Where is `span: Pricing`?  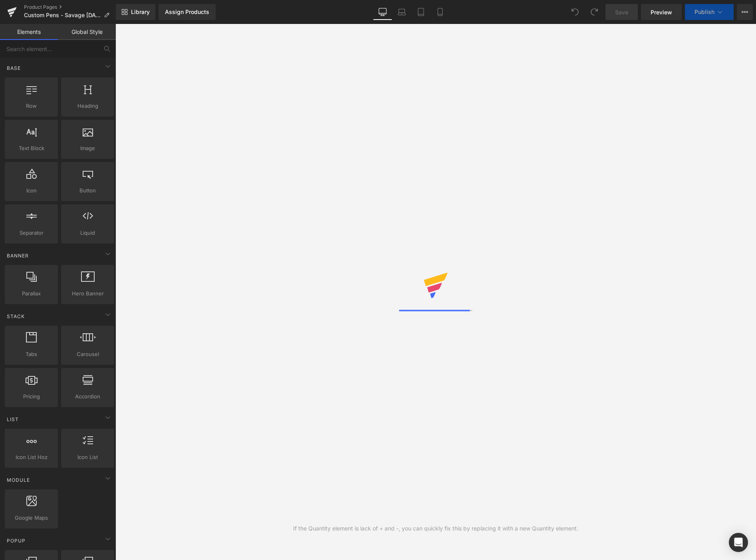 span: Pricing is located at coordinates (31, 396).